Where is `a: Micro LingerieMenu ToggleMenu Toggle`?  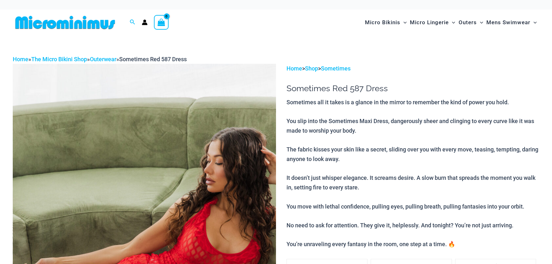 a: Micro LingerieMenu ToggleMenu Toggle is located at coordinates (432, 22).